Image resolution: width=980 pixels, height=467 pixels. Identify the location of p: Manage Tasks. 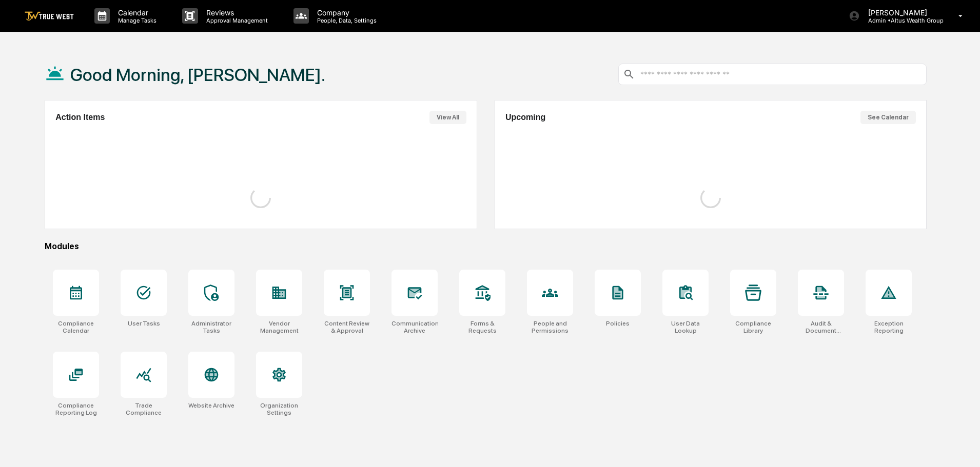
(135, 21).